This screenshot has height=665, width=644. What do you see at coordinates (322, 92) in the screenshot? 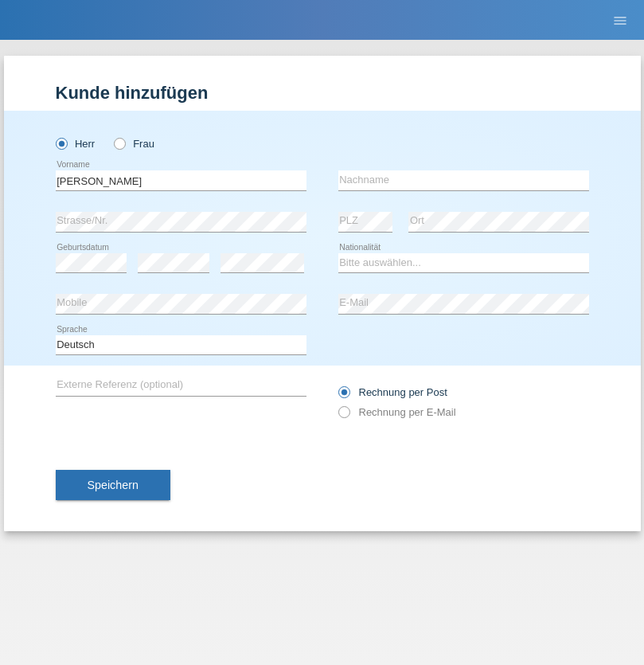
I see `h1: Kunde hinzufügen` at bounding box center [322, 92].